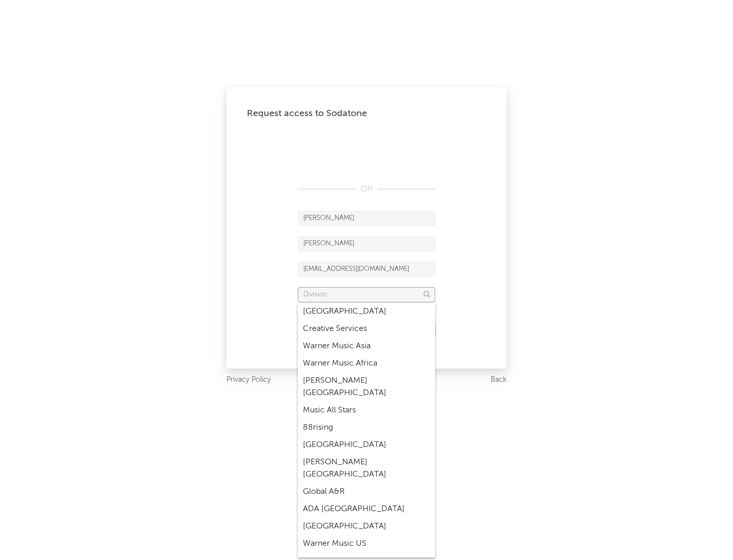 The width and height of the screenshot is (733, 560). I want to click on div: Request access to Sodatone, so click(366, 114).